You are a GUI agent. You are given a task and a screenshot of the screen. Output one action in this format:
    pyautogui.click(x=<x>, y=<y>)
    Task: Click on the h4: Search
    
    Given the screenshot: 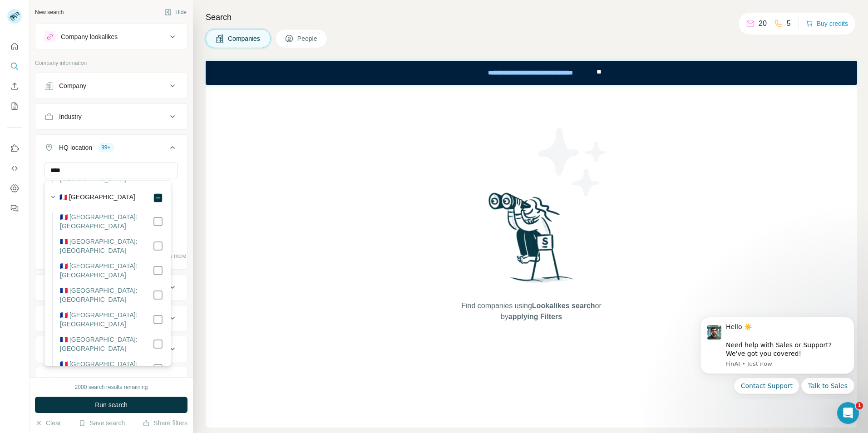 What is the action you would take?
    pyautogui.click(x=531, y=17)
    